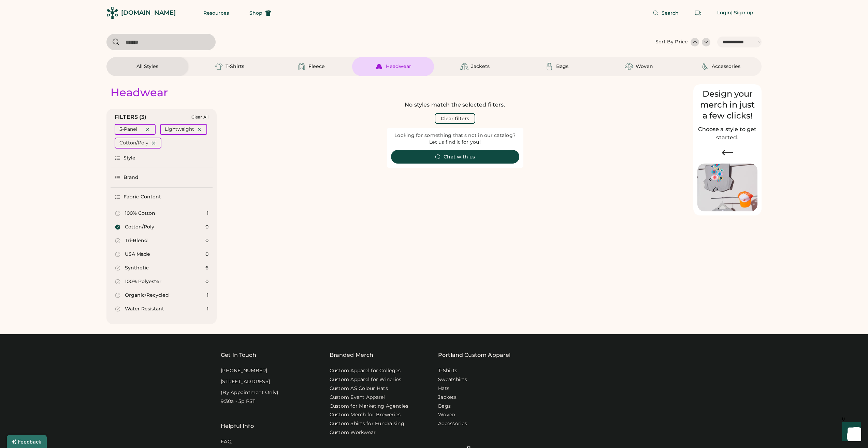  I want to click on div: 100% Polyester, so click(143, 282).